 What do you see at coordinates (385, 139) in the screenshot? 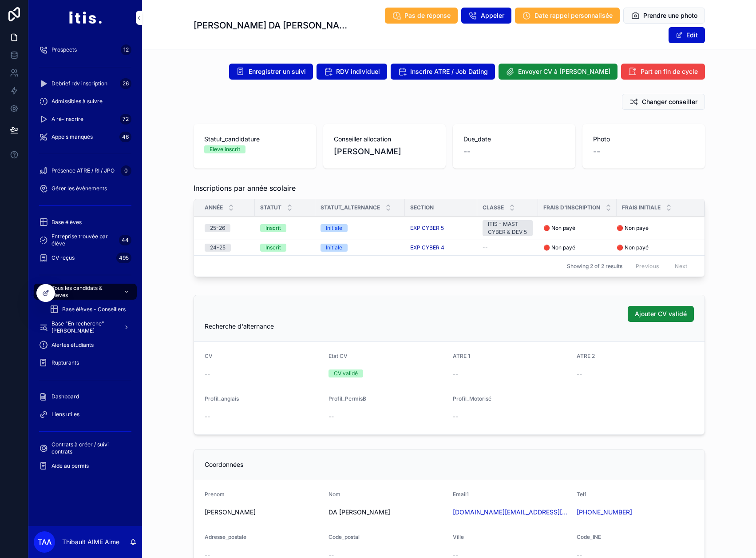
I see `span: Conseiller allocation` at bounding box center [385, 139].